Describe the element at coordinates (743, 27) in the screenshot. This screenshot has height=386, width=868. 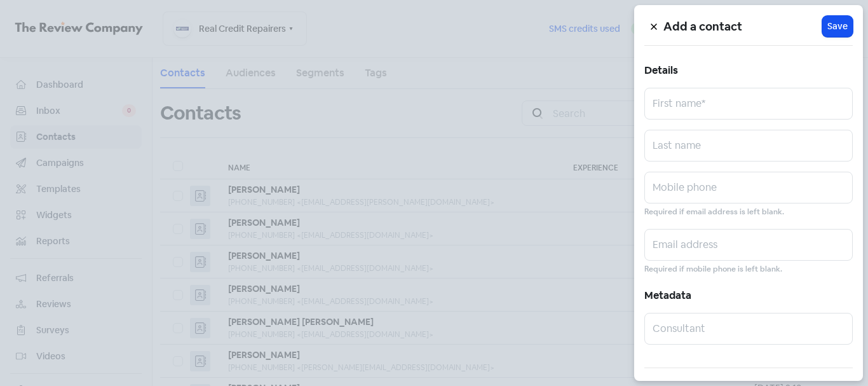
I see `h5: Add a contact` at that location.